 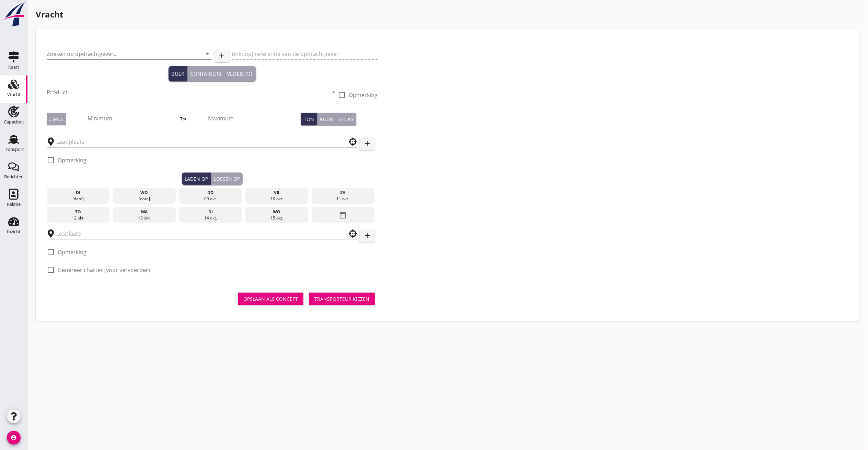 What do you see at coordinates (120, 54) in the screenshot?
I see `input: Zoeken op opdrachtgever...` at bounding box center [120, 54].